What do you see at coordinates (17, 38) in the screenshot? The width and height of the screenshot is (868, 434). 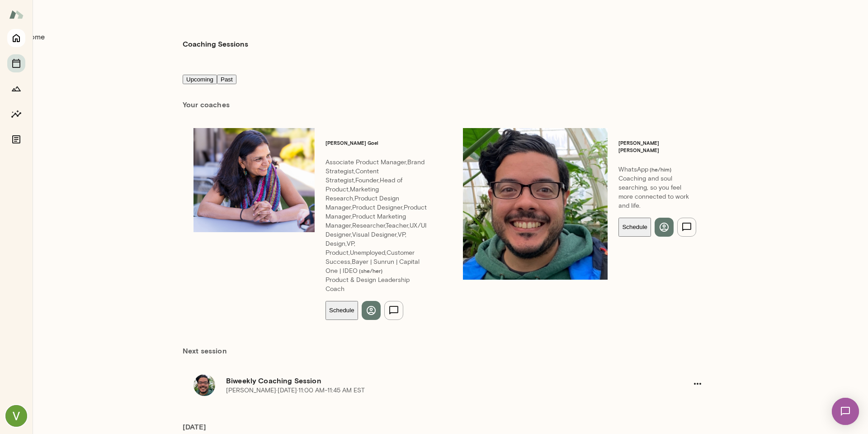 I see `button: Home` at bounding box center [17, 38].